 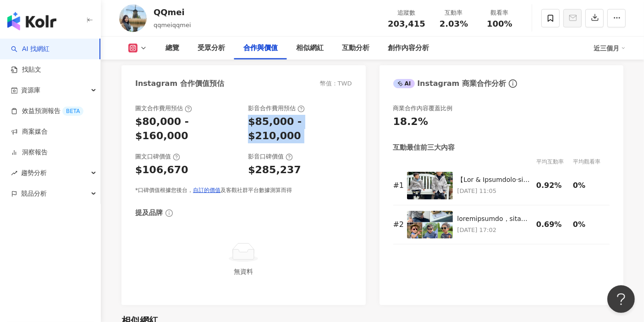 What do you see at coordinates (30, 49) in the screenshot?
I see `a: searchAI 找網紅` at bounding box center [30, 49].